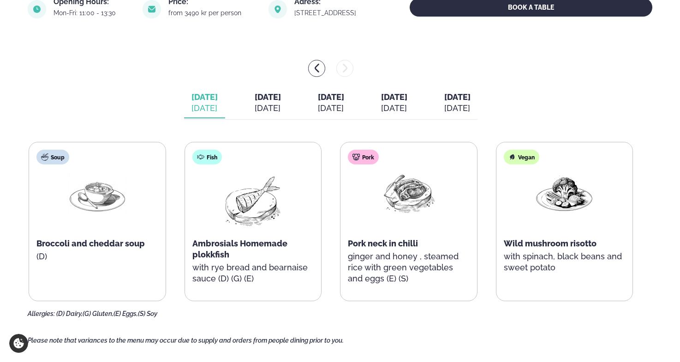 This screenshot has height=362, width=680. What do you see at coordinates (521, 157) in the screenshot?
I see `div: Vegan` at bounding box center [521, 157].